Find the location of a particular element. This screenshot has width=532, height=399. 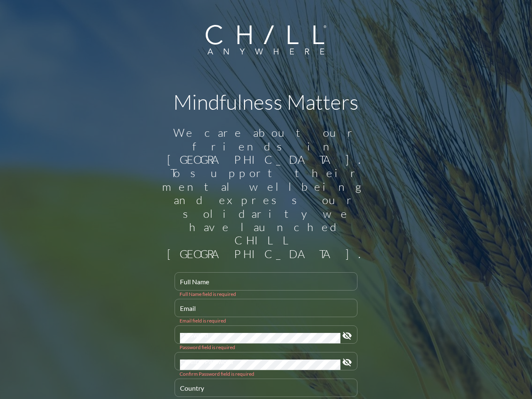

div: Confirm Password field is required is located at coordinates (266, 374).